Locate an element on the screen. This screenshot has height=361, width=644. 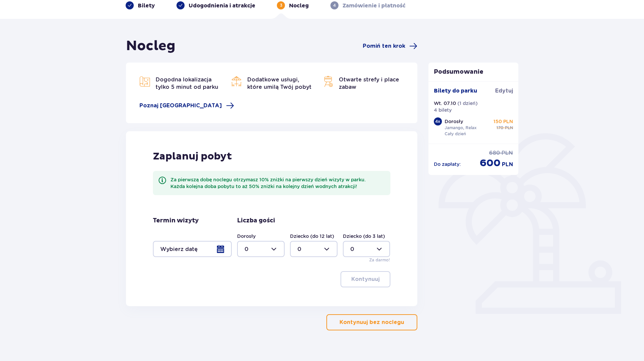
span: Dodatkowe usługi, które umilą Twój pobyt is located at coordinates (279, 83).